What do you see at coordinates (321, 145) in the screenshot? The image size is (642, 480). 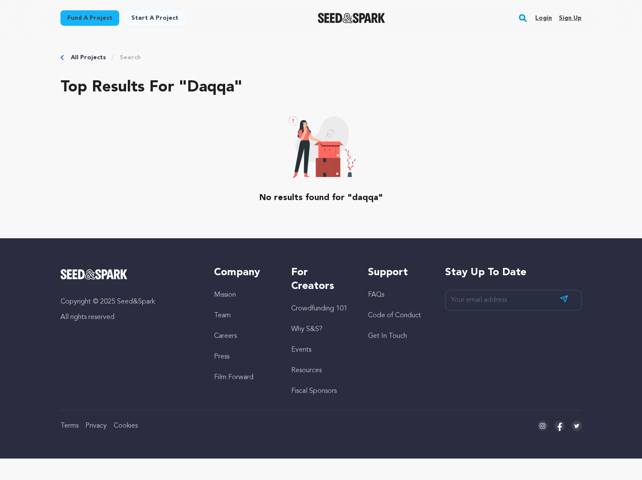 I see `img: No result icon` at bounding box center [321, 145].